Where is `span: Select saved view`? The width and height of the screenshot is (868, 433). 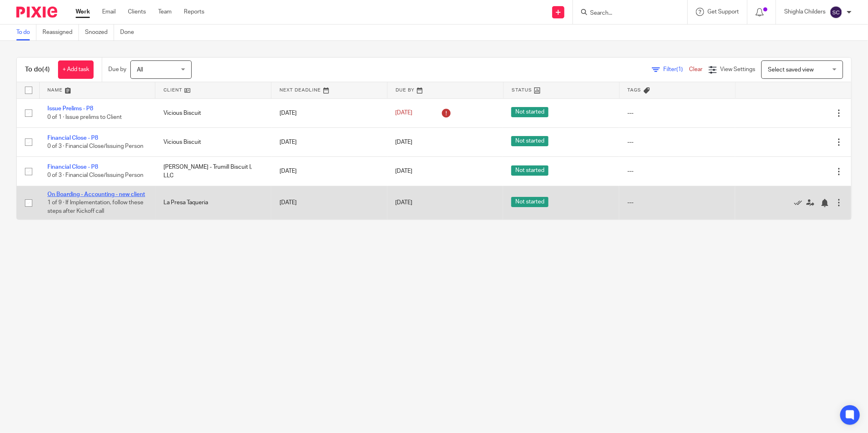 span: Select saved view is located at coordinates (791, 70).